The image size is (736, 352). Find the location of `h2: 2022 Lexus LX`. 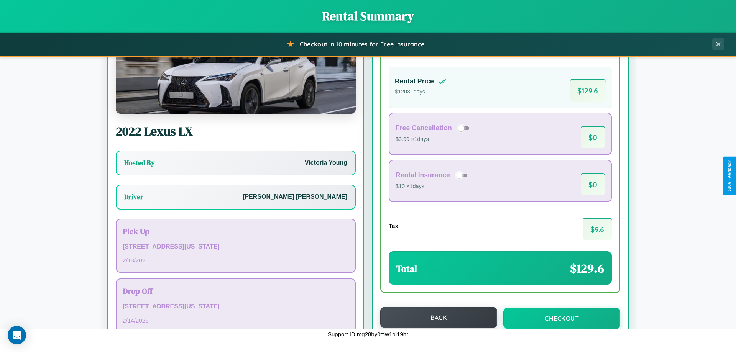

h2: 2022 Lexus LX is located at coordinates (236, 131).